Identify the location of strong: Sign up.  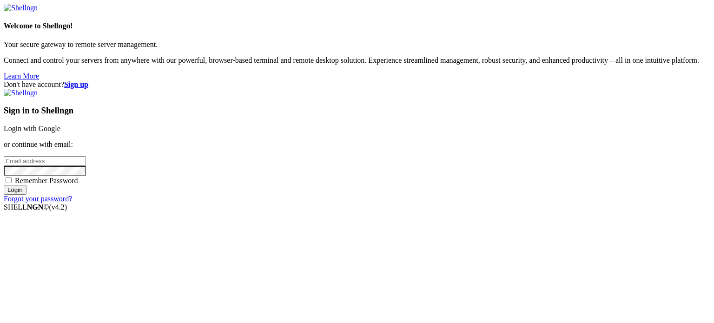
(76, 84).